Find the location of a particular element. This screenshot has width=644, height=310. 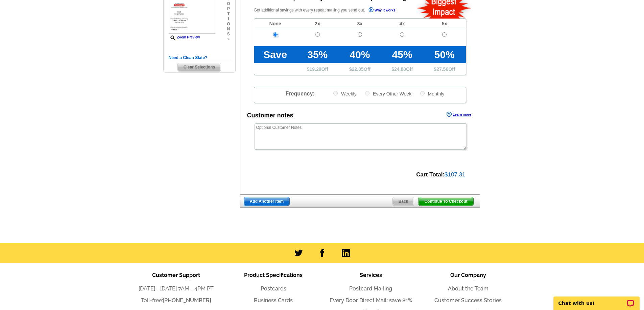

span: 24.80 is located at coordinates (400, 69).